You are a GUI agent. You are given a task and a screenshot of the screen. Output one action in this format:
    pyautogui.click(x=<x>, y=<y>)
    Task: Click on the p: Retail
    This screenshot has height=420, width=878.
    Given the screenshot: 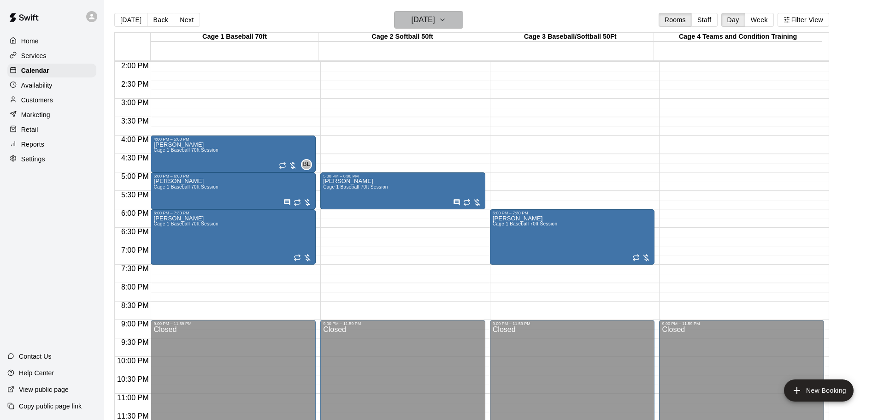 What is the action you would take?
    pyautogui.click(x=30, y=130)
    